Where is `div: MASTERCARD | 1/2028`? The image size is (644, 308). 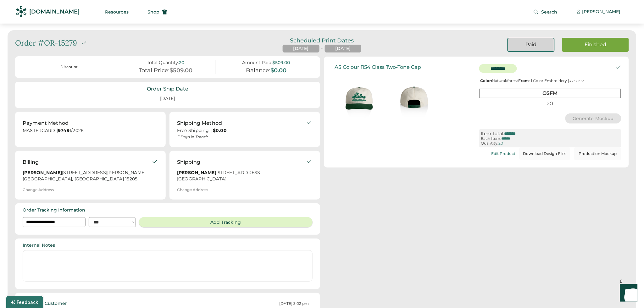
div: MASTERCARD | 1/2028 is located at coordinates (90, 131).